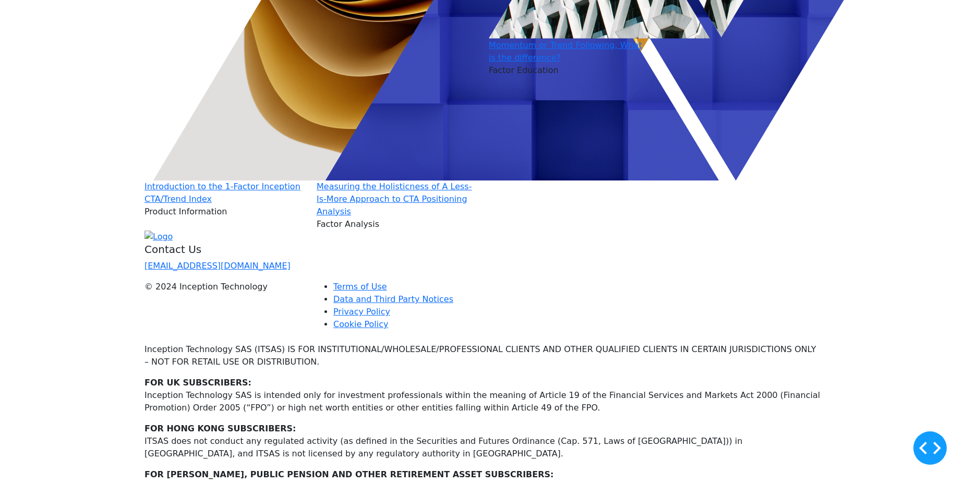 This screenshot has width=965, height=483. What do you see at coordinates (482, 356) in the screenshot?
I see `p: Inception Technology SAS (ITSAS) IS FOR INSTITUTIONAL/WHOLESALE/PROFESSIONAL CLIENTS AND OTHER QU...` at bounding box center [482, 356].